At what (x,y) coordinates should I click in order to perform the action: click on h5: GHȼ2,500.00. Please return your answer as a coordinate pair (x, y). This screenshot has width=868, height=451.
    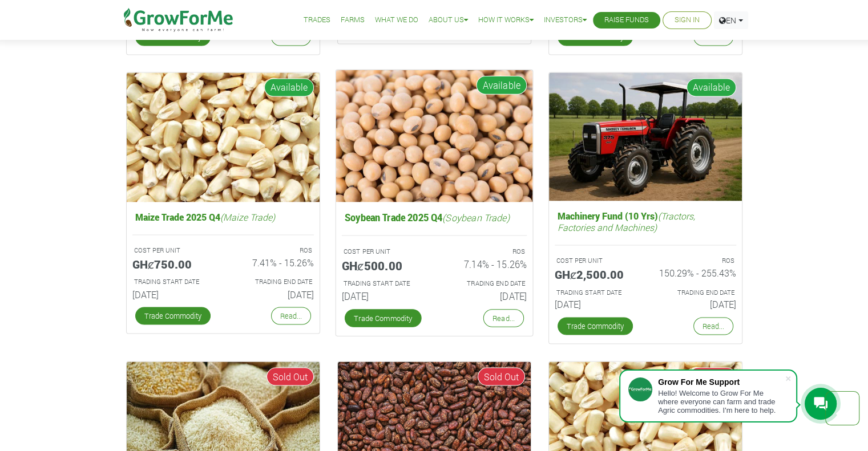
    Looking at the image, I should click on (596, 274).